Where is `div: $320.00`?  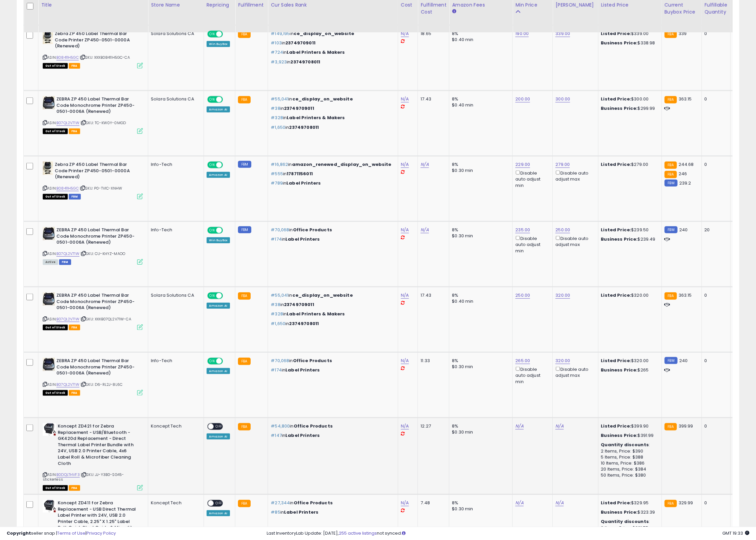 div: $320.00 is located at coordinates (629, 361).